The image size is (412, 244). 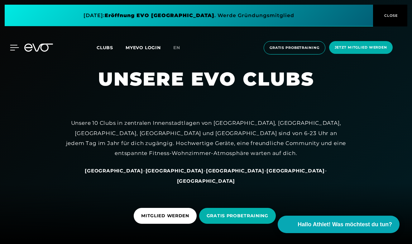 I want to click on span: GRATIS PROBETRAINING, so click(x=238, y=216).